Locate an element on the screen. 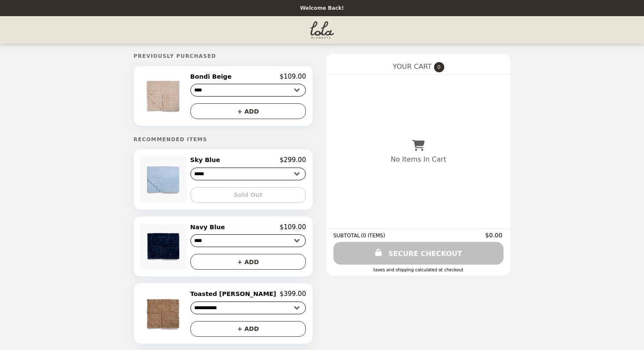 This screenshot has width=644, height=350. h2: Sky Blue is located at coordinates (207, 160).